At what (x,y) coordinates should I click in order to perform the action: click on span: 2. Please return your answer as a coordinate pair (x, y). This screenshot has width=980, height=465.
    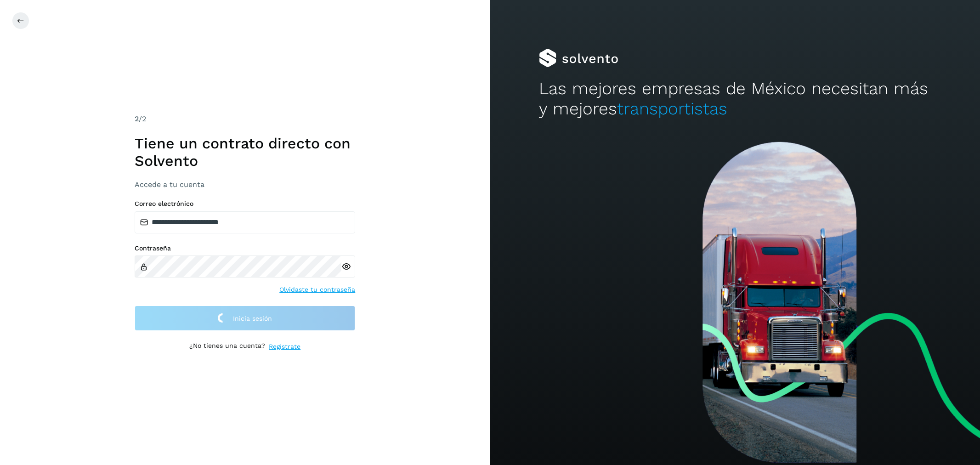
    Looking at the image, I should click on (137, 119).